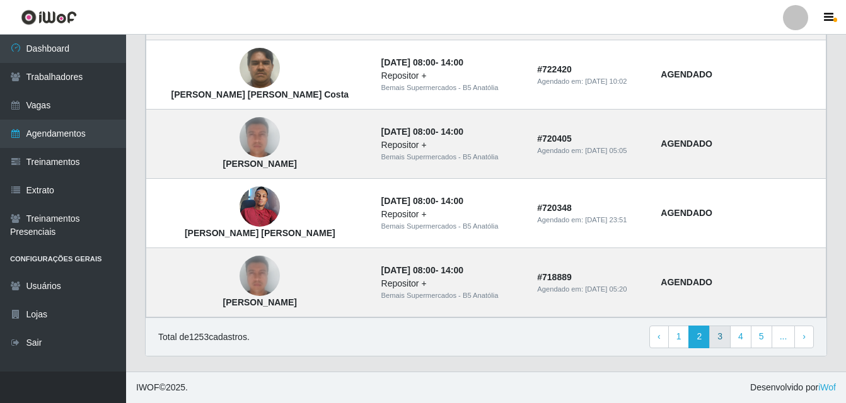 Image resolution: width=846 pixels, height=403 pixels. Describe the element at coordinates (554, 208) in the screenshot. I see `strong: # 720348` at that location.